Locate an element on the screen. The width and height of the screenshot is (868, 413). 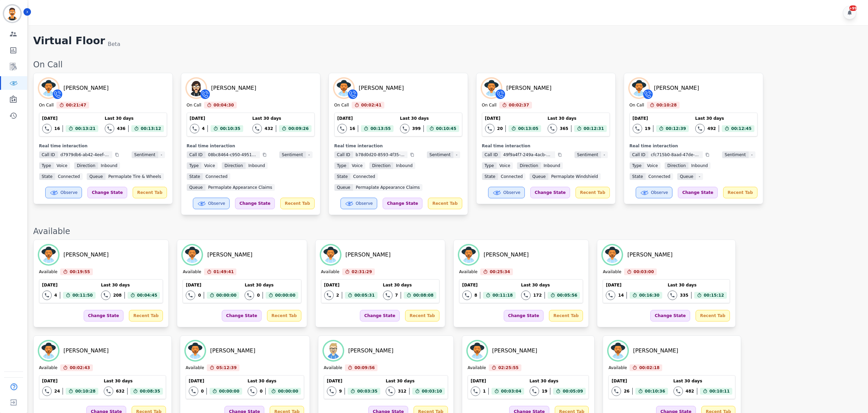
span: 00:10:36 is located at coordinates (655, 392).